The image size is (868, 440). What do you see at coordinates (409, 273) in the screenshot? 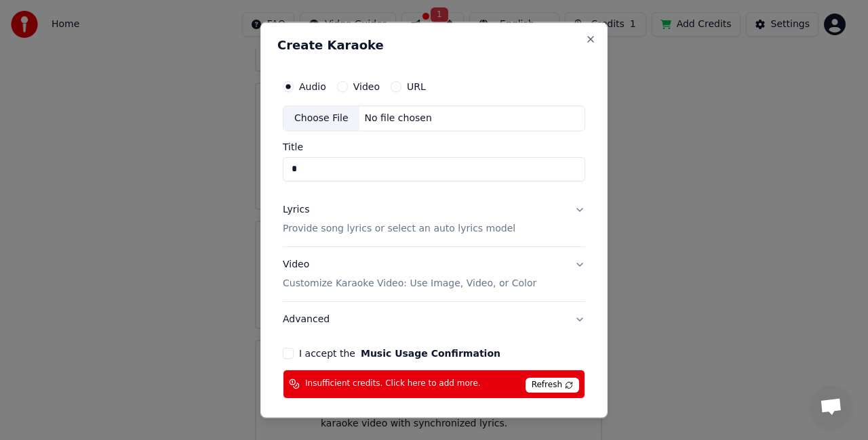
I see `div: Video` at bounding box center [409, 273].